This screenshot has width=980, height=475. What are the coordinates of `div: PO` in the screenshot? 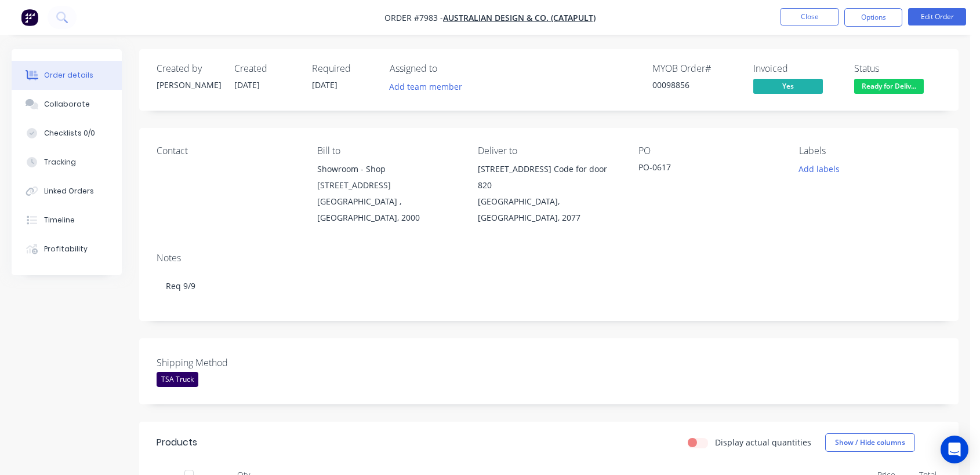 It's located at (709, 151).